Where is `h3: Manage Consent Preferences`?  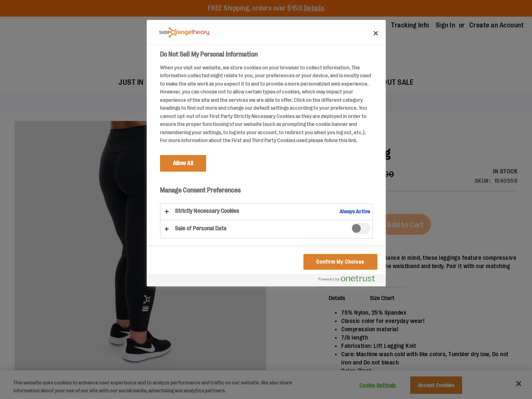
h3: Manage Consent Preferences is located at coordinates (266, 193).